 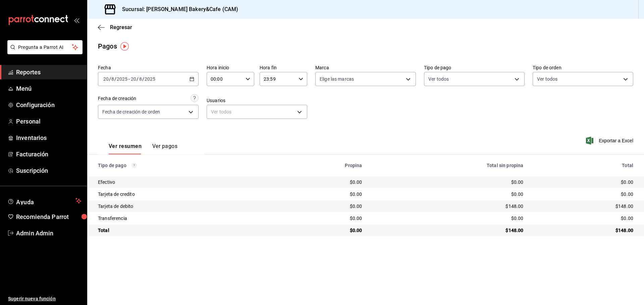 I want to click on span: Fecha de creación de orden, so click(x=131, y=112).